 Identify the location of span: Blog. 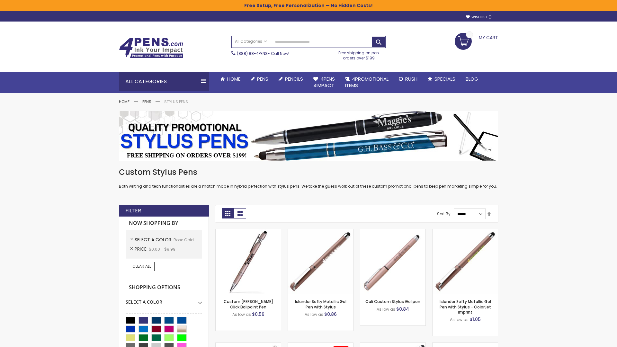
(472, 79).